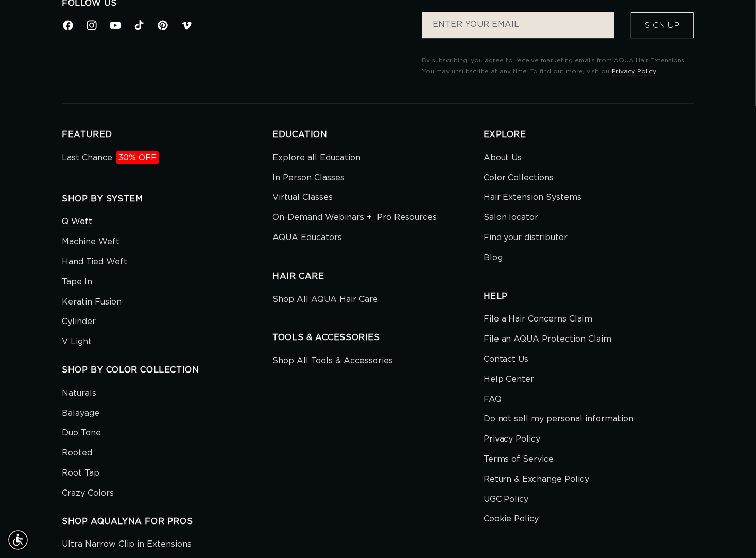 Image resolution: width=756 pixels, height=558 pixels. Describe the element at coordinates (81, 433) in the screenshot. I see `a: Duo Tone` at that location.